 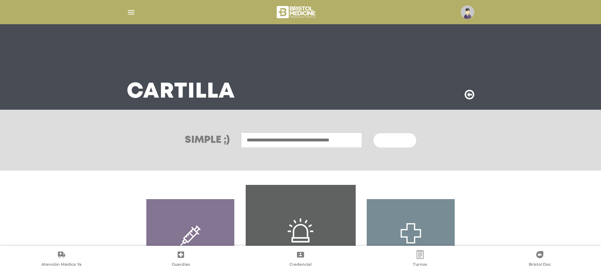 I want to click on a: Credencial, so click(x=301, y=259).